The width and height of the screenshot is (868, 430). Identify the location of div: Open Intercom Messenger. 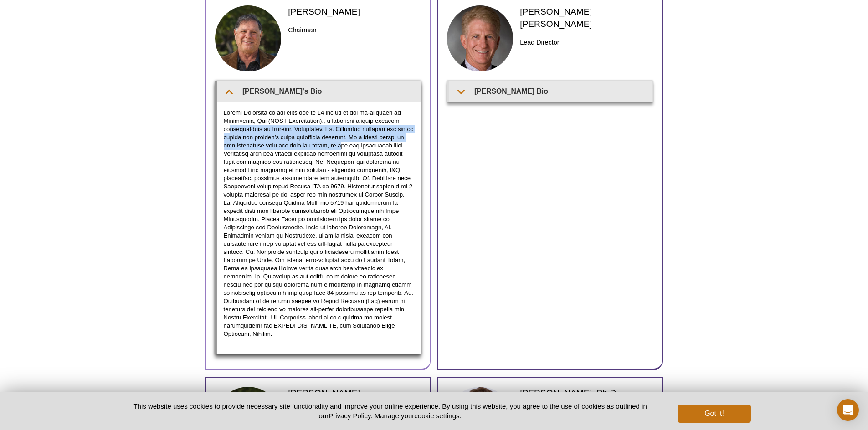
(848, 411).